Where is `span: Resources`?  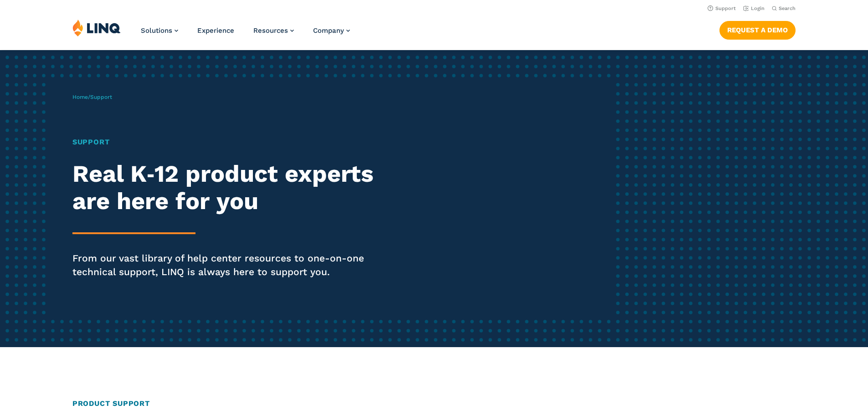
span: Resources is located at coordinates (270, 31).